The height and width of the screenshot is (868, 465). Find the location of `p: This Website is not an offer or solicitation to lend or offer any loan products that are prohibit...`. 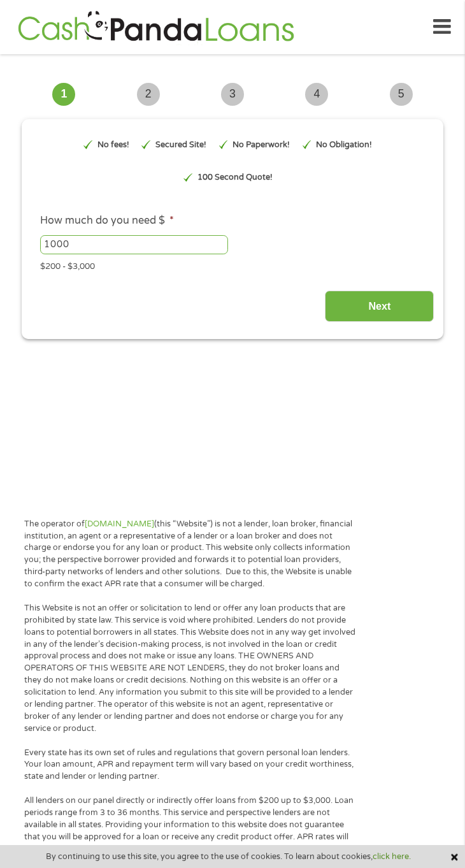

p: This Website is not an offer or solicitation to lend or offer any loan products that are prohibit... is located at coordinates (190, 669).